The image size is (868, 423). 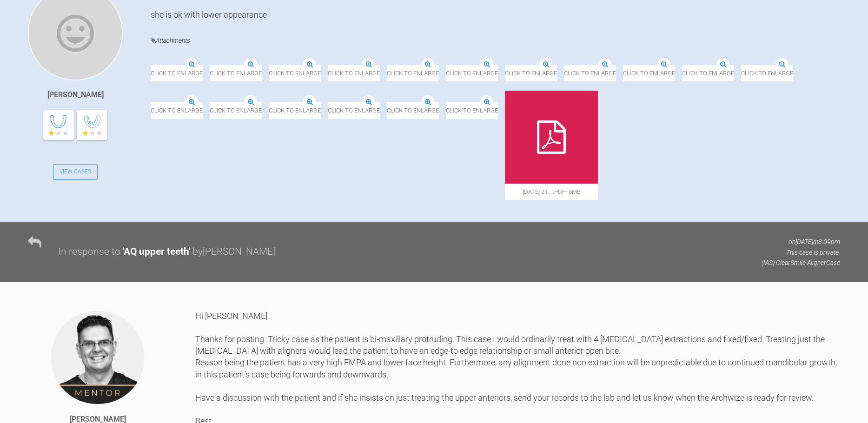 What do you see at coordinates (75, 172) in the screenshot?
I see `a: View Cases` at bounding box center [75, 172].